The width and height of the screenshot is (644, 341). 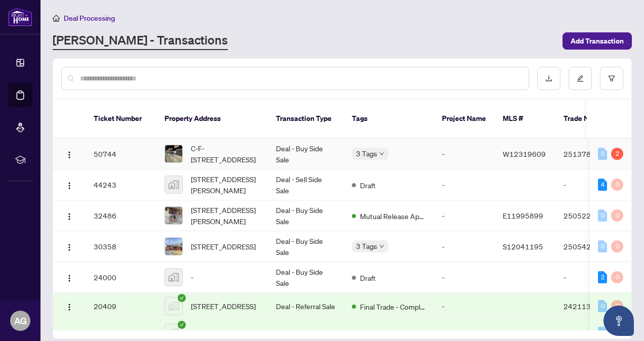 What do you see at coordinates (121, 246) in the screenshot?
I see `td: 30358` at bounding box center [121, 246].